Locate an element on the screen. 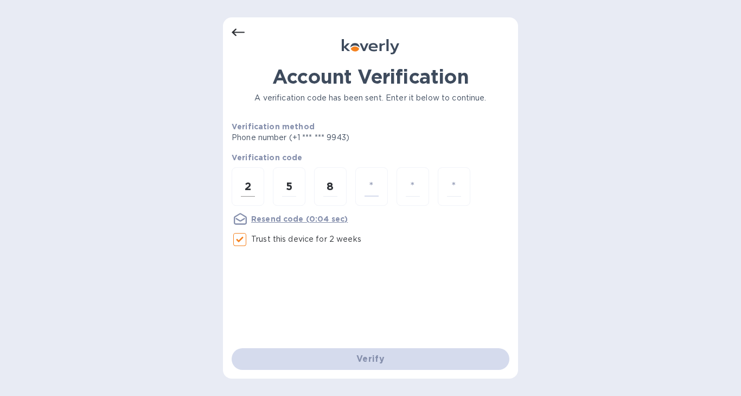  p: A verification code has been sent. Enter it below to continue. is located at coordinates (371, 98).